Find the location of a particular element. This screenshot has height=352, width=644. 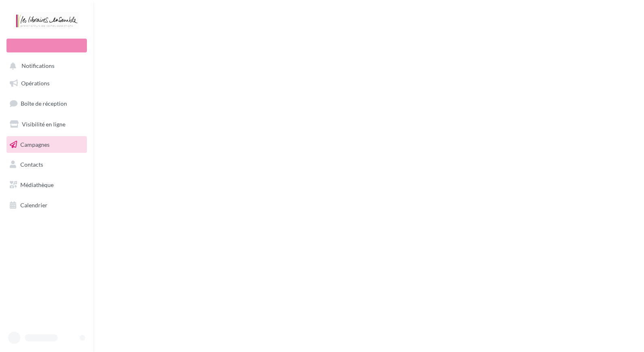

a: Médiathèque is located at coordinates (47, 185).